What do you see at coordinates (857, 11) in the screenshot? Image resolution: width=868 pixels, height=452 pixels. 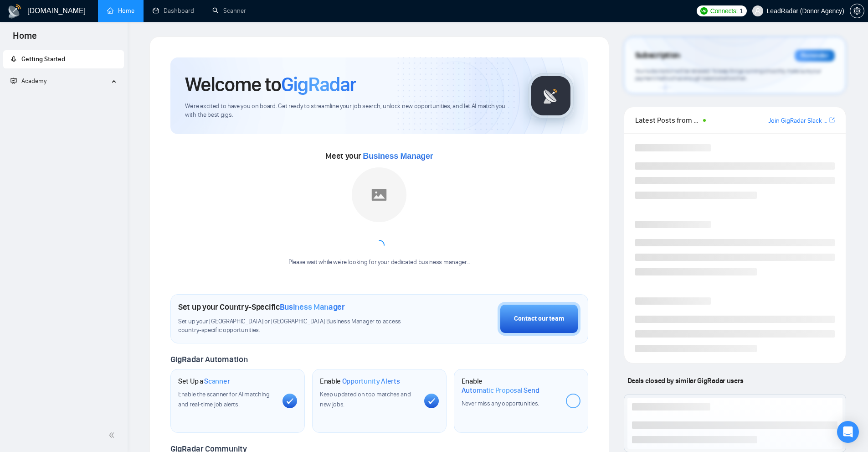 I see `span: setting` at bounding box center [857, 11].